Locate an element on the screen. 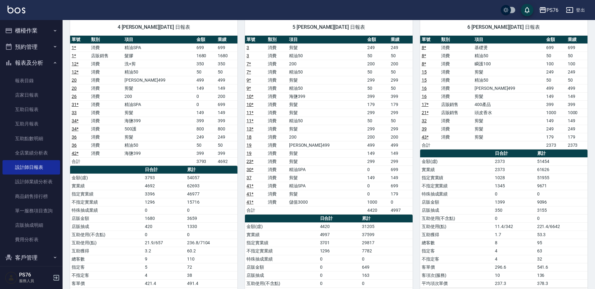 This screenshot has width=595, height=289. td: 3155 is located at coordinates (561, 210).